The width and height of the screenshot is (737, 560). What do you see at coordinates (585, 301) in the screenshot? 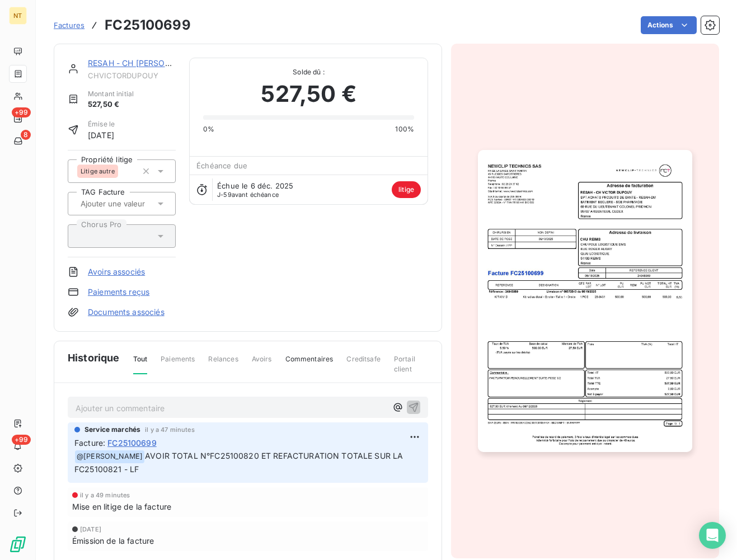
I see `img: invoice_thumbnail` at bounding box center [585, 301].